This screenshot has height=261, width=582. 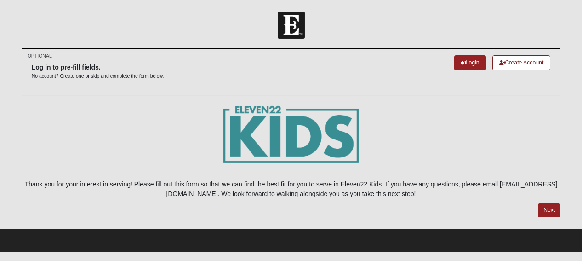 What do you see at coordinates (470, 63) in the screenshot?
I see `a: Login` at bounding box center [470, 63].